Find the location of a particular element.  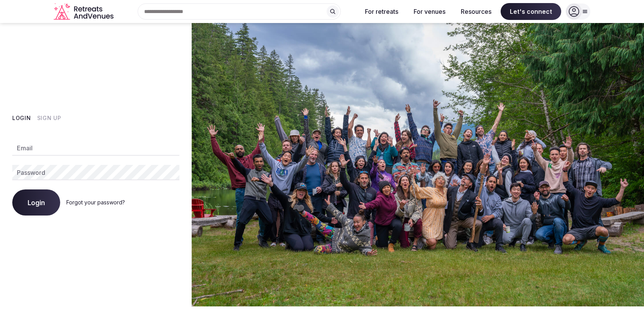

button: Sign Up is located at coordinates (49, 118).